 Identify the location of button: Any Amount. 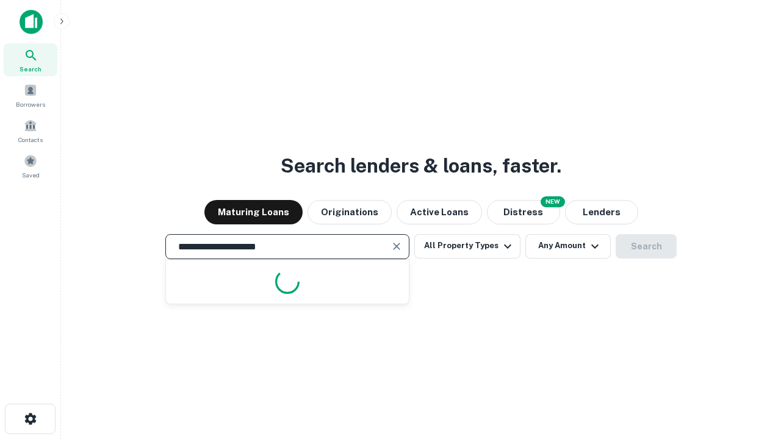
(568, 246).